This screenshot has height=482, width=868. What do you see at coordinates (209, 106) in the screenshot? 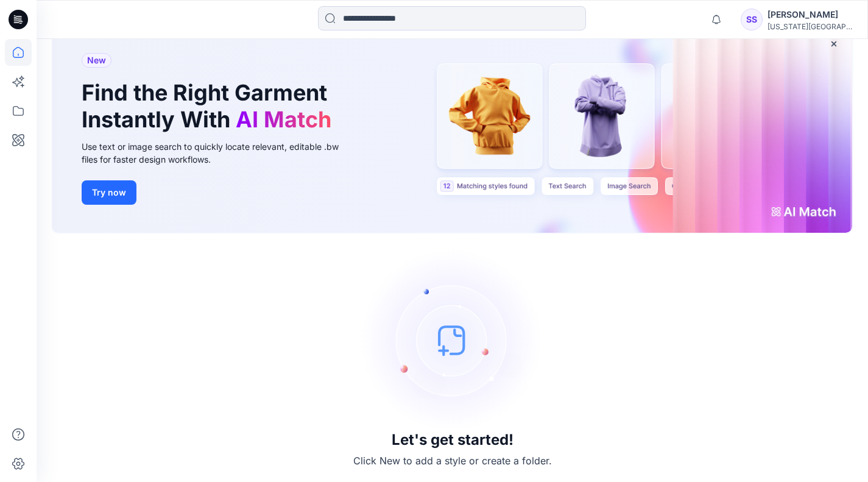
I see `h1: Find the Right Garment Instantly With` at bounding box center [209, 106].